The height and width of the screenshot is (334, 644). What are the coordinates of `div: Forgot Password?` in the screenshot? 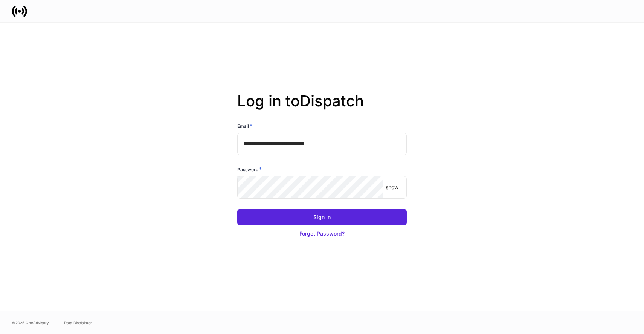 It's located at (322, 233).